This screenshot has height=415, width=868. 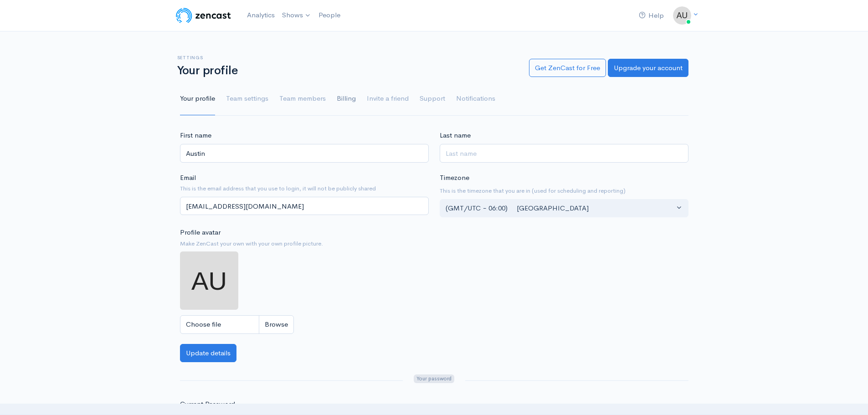 What do you see at coordinates (456, 136) in the screenshot?
I see `label: Last name` at bounding box center [456, 136].